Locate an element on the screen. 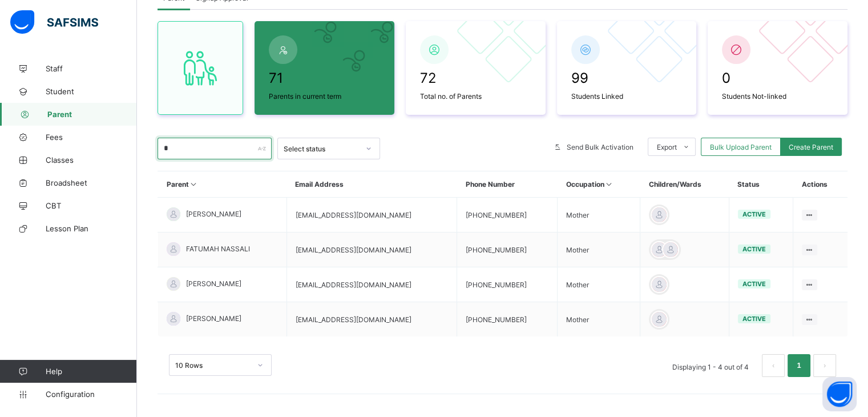 This screenshot has width=868, height=417. img: safsims is located at coordinates (54, 22).